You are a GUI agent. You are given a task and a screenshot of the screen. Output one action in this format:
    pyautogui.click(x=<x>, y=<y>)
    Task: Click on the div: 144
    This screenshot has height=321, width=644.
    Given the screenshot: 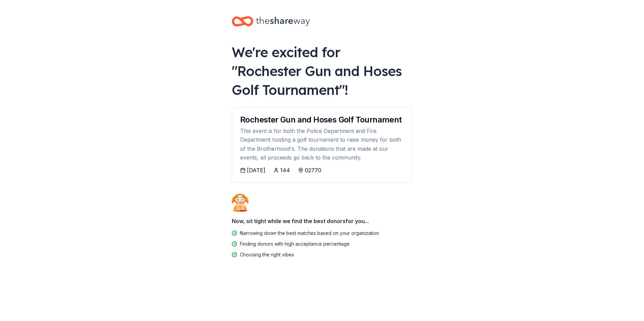 What is the action you would take?
    pyautogui.click(x=285, y=171)
    